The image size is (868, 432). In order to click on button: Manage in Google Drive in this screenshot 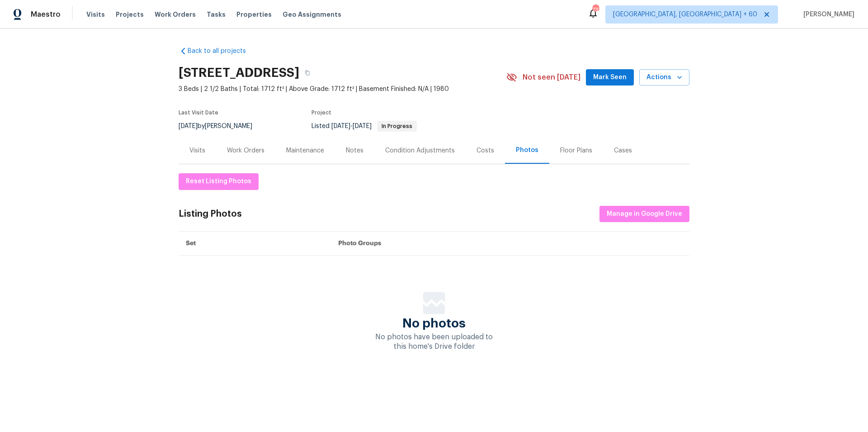, I will do `click(645, 214)`.